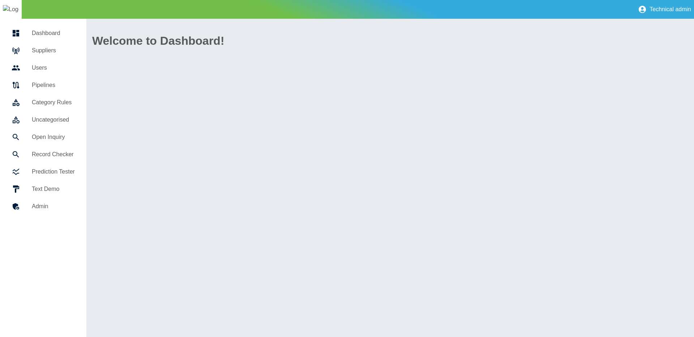 This screenshot has height=337, width=694. What do you see at coordinates (43, 120) in the screenshot?
I see `a: Uncategorised` at bounding box center [43, 120].